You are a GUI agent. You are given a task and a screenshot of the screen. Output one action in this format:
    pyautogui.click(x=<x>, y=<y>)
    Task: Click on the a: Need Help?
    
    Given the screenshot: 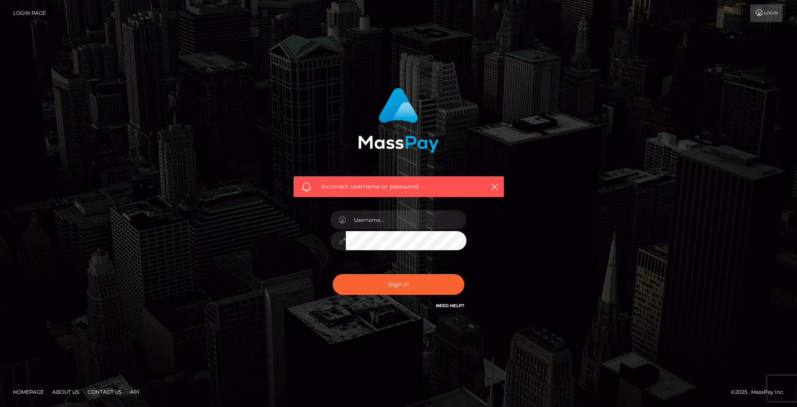 What is the action you would take?
    pyautogui.click(x=450, y=306)
    